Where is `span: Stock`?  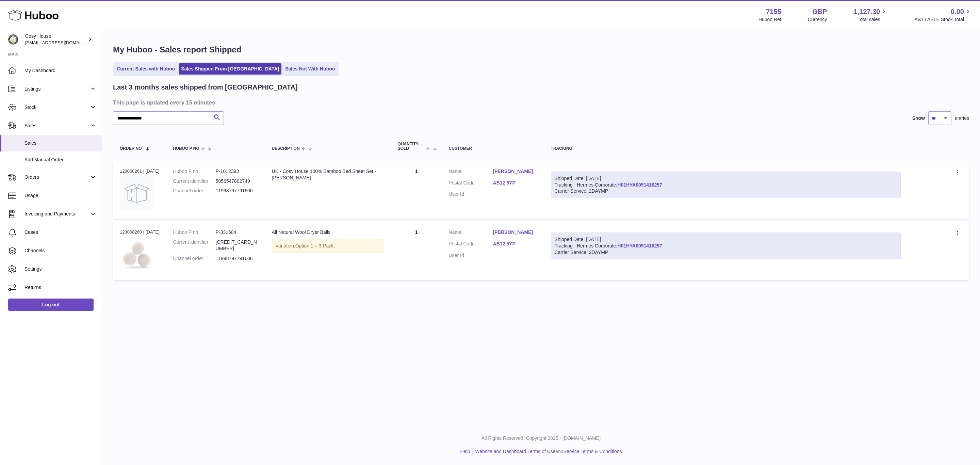
span: Stock is located at coordinates (57, 107).